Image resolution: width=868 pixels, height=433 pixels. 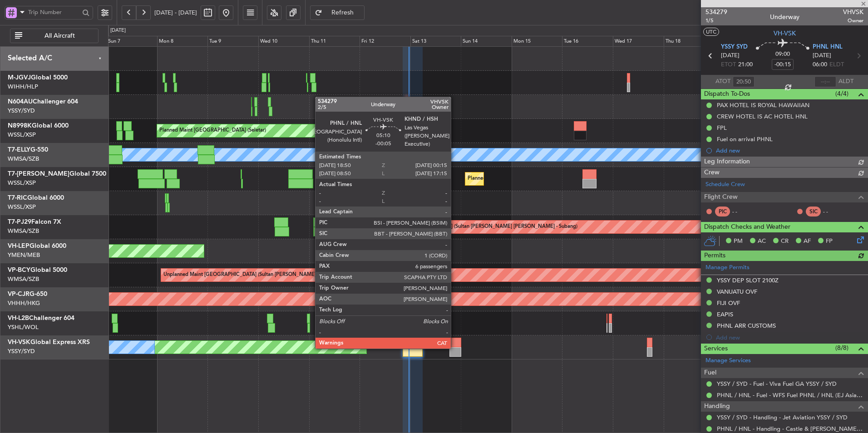 I want to click on button: UTC, so click(x=711, y=32).